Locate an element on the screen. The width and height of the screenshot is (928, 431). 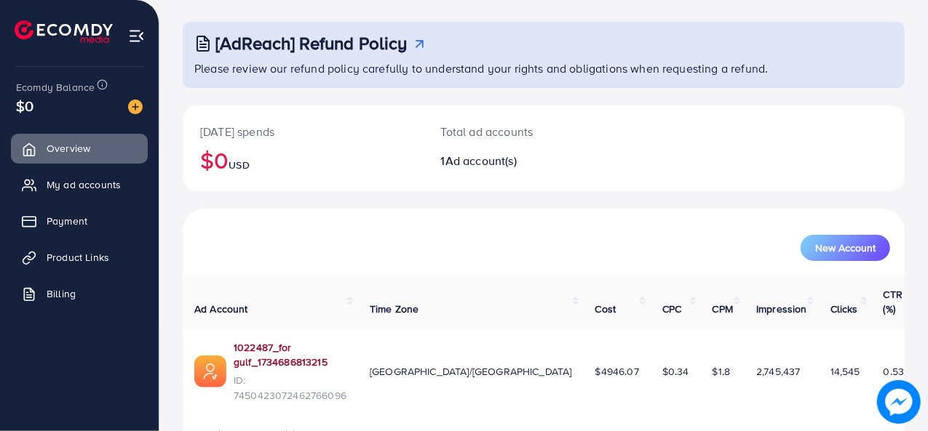
span: $4946.07 is located at coordinates (617, 372).